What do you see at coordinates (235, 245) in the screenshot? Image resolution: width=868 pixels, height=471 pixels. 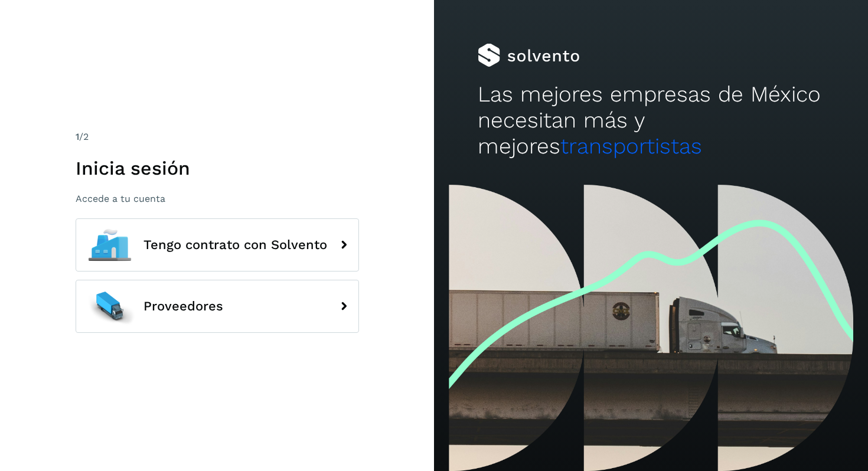 I see `span: Tengo contrato con Solvento` at bounding box center [235, 245].